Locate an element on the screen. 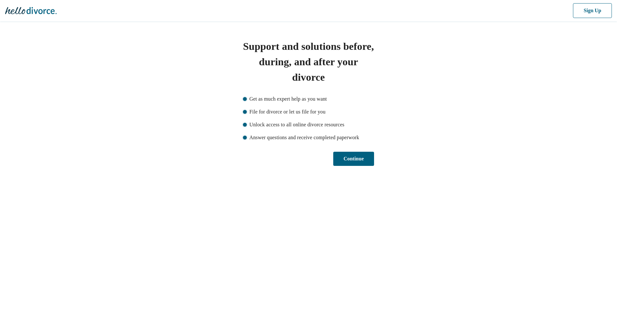  h1: Support and solutions before, during, and after your divorce is located at coordinates (309, 62).